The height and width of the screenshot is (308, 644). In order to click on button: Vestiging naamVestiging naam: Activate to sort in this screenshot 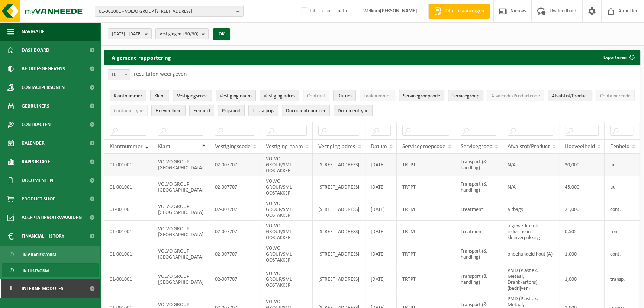, I will do `click(236, 96)`.